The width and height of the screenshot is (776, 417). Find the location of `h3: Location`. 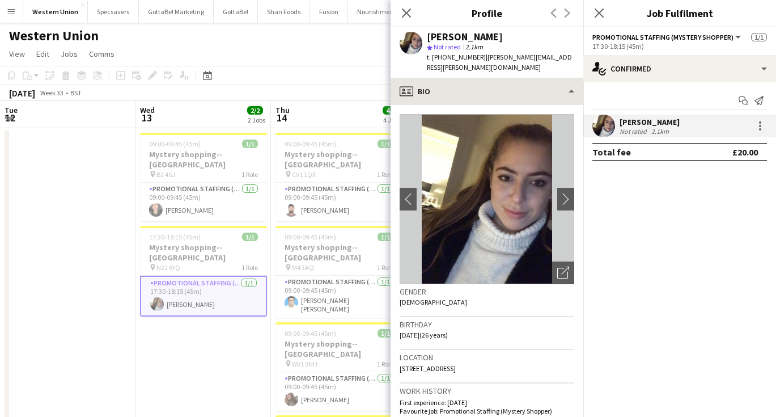

h3: Location is located at coordinates (487, 357).